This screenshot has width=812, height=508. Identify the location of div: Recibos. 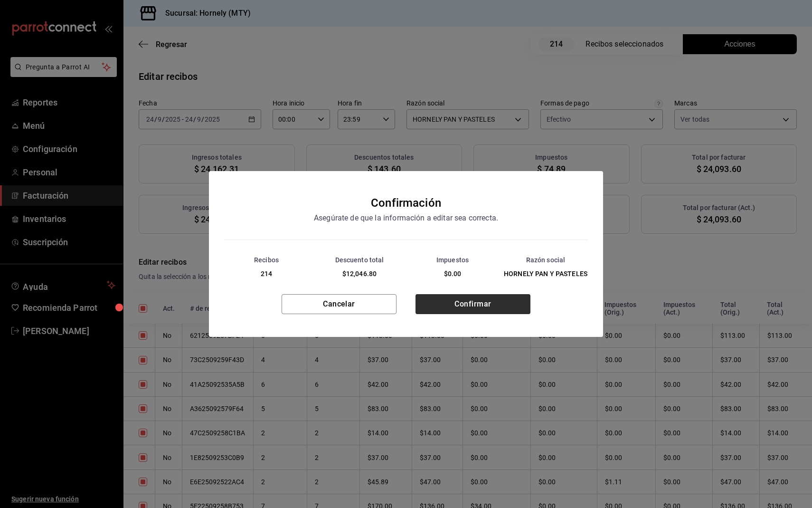
(266, 259).